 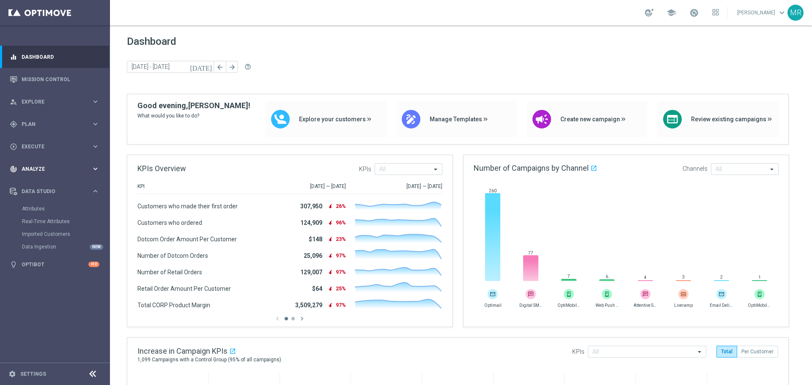 I want to click on a: Data Ingestion, so click(x=55, y=247).